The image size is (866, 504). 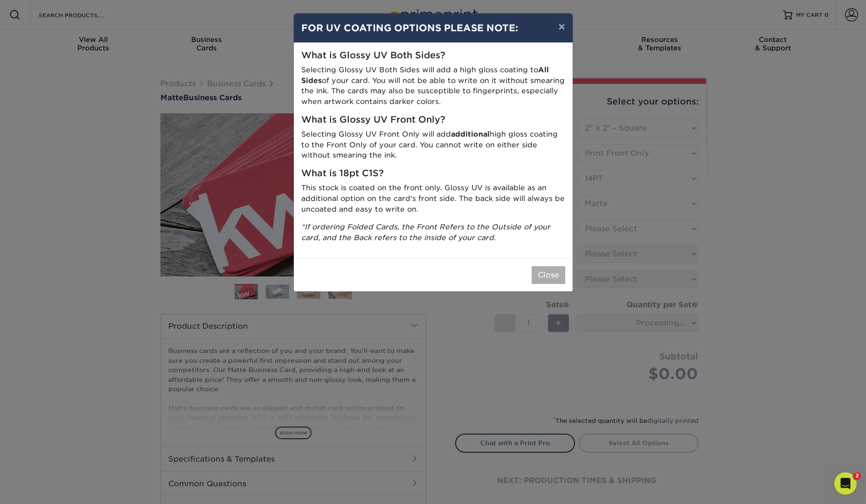 I want to click on i: *If ordering Folded Cards, the Front Refers to the Outside of your card, and the Back refers to t..., so click(x=426, y=232).